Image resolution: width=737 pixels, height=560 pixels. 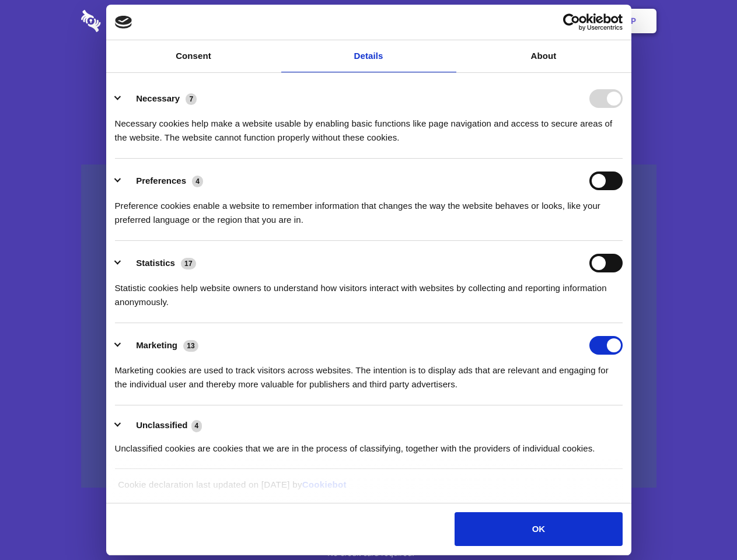 I want to click on div: Necessary cookies help make a website usable by enabling basic functions like page navigation and..., so click(x=369, y=126).